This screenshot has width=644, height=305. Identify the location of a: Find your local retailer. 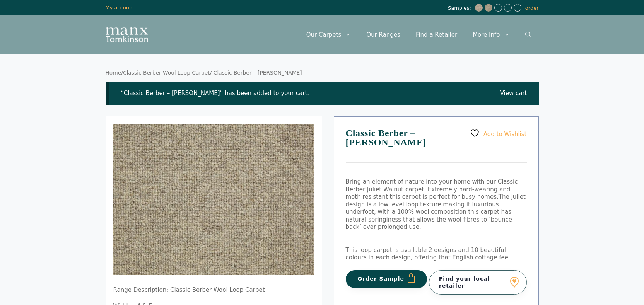
(478, 282).